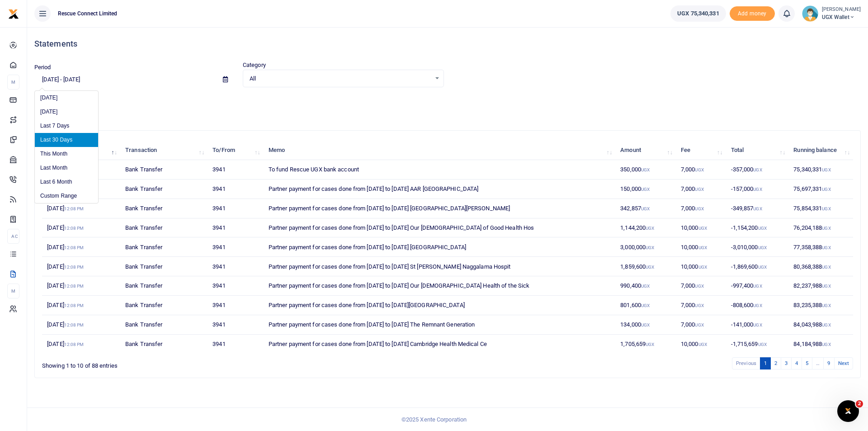 The image size is (868, 431). Describe the element at coordinates (810, 13) in the screenshot. I see `img: profile-user` at that location.